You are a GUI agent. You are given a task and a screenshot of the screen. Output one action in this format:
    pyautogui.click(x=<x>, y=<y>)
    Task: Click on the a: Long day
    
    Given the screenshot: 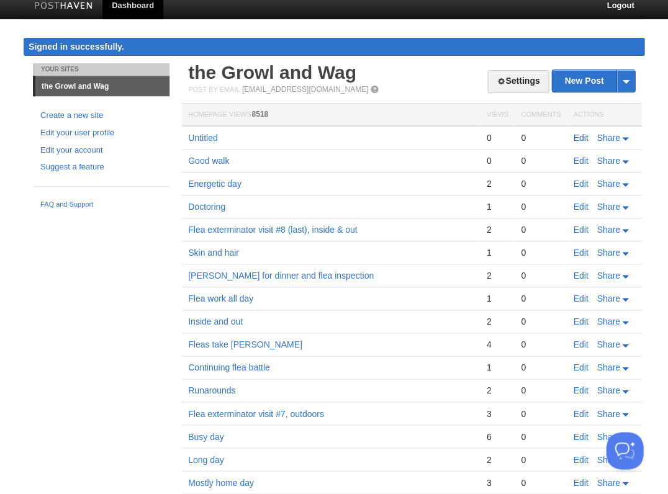 What is the action you would take?
    pyautogui.click(x=206, y=459)
    